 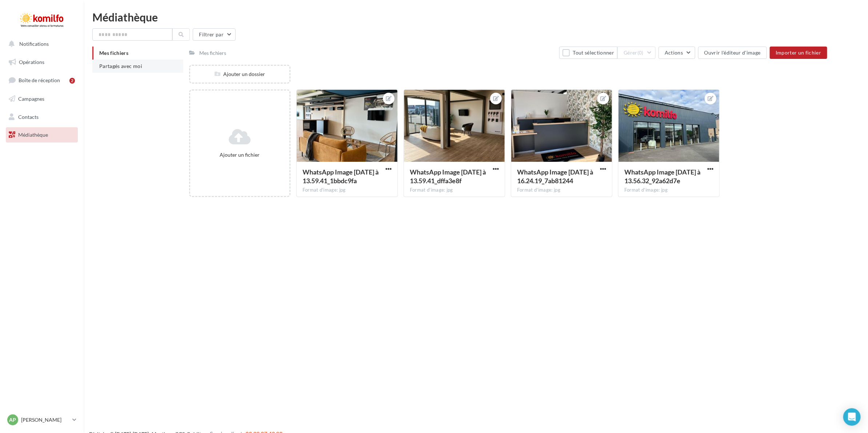 What do you see at coordinates (799, 52) in the screenshot?
I see `span: Importer un fichier` at bounding box center [799, 52].